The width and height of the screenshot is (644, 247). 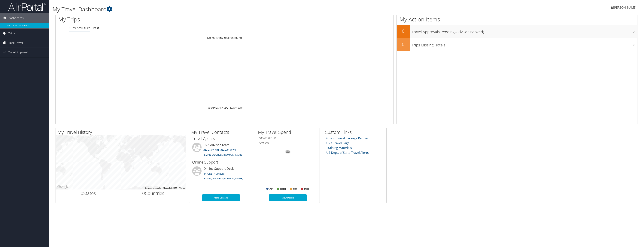 I want to click on a: 0Travel Approvals Pending (Advisor Booked), so click(x=517, y=32).